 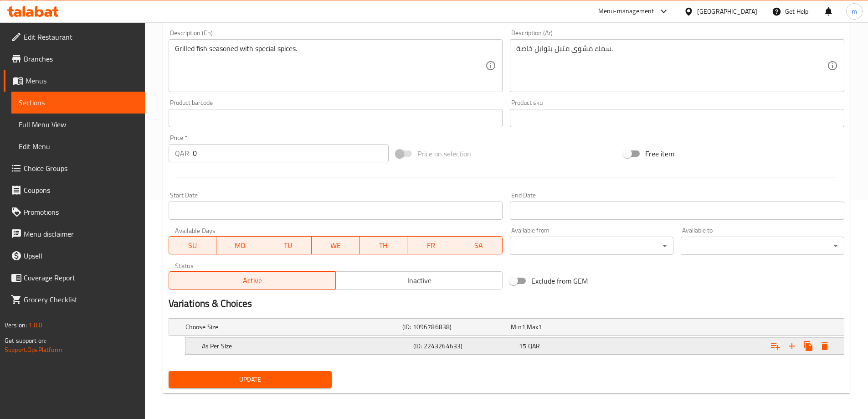 I want to click on span: Promotions, so click(x=80, y=212).